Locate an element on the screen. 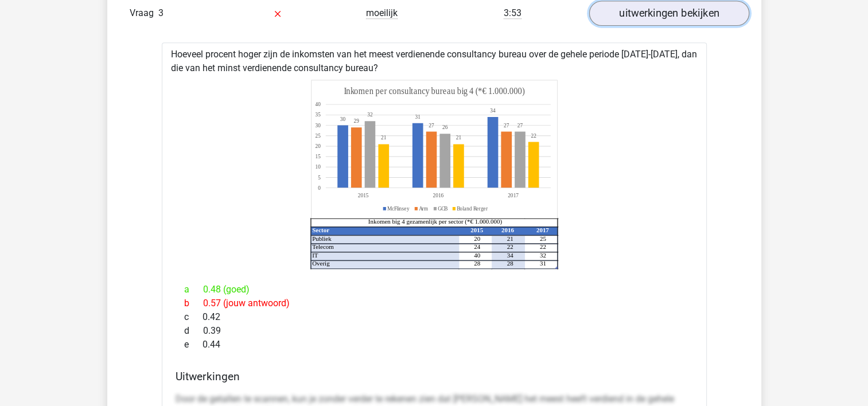 Image resolution: width=868 pixels, height=406 pixels. span: e is located at coordinates (194, 345).